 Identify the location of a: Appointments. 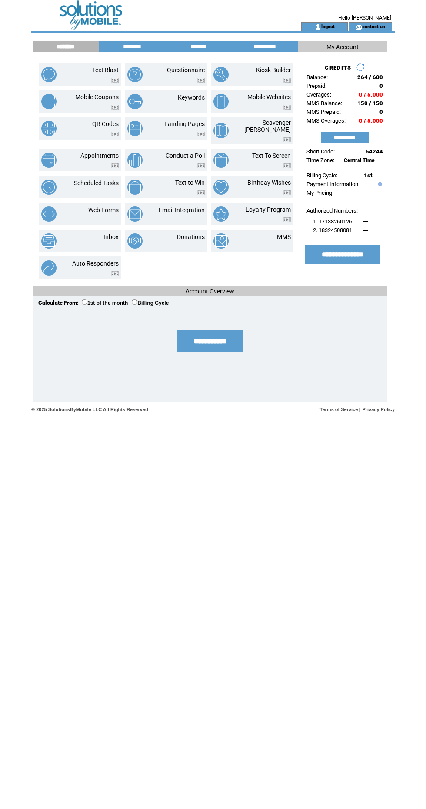
(100, 156).